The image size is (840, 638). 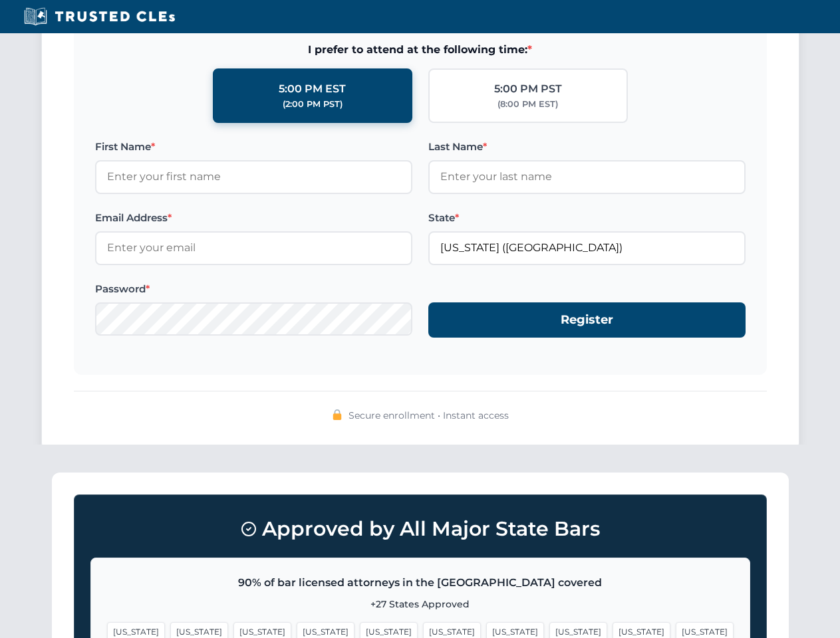 I want to click on input: Enter your first name, so click(x=253, y=176).